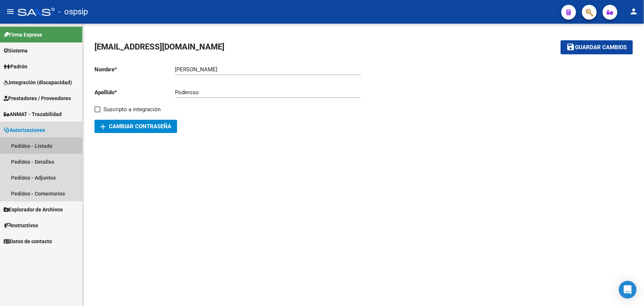 Image resolution: width=644 pixels, height=306 pixels. I want to click on button: Cambiar Contraseña, so click(136, 126).